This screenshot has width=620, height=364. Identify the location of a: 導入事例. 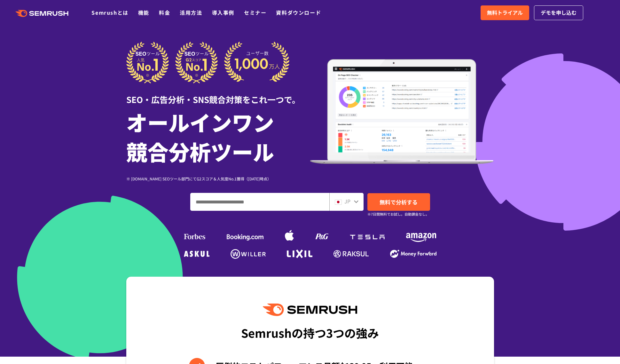
(223, 12).